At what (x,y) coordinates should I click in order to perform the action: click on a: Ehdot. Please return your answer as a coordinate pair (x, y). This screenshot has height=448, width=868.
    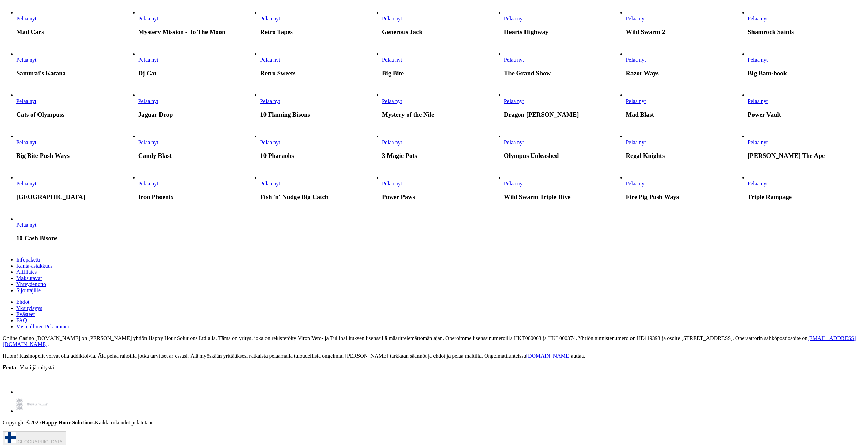
    Looking at the image, I should click on (23, 302).